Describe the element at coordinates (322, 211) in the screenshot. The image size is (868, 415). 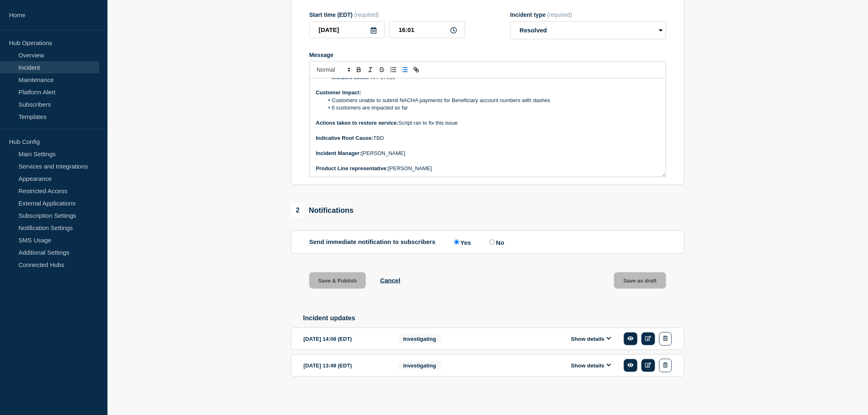
I see `div: Notifications` at that location.